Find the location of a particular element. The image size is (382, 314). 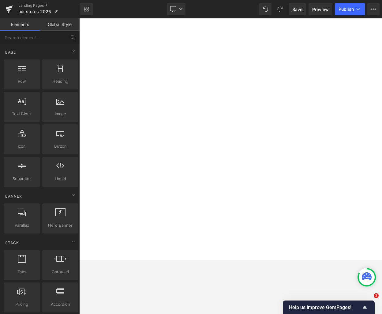

span: Parallax is located at coordinates (22, 225).